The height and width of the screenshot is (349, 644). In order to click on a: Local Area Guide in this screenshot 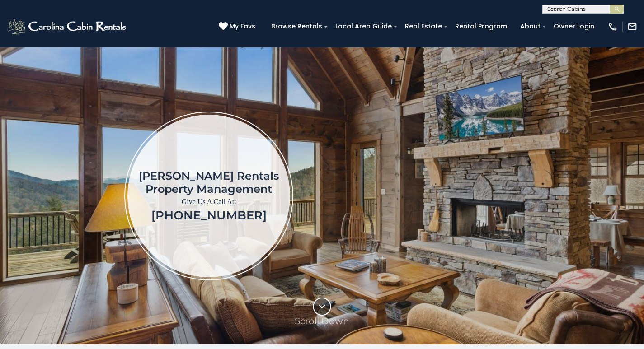, I will do `click(363, 26)`.